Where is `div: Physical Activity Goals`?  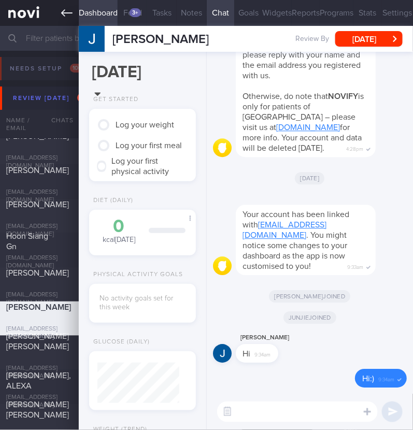
div: Physical Activity Goals is located at coordinates (136, 275).